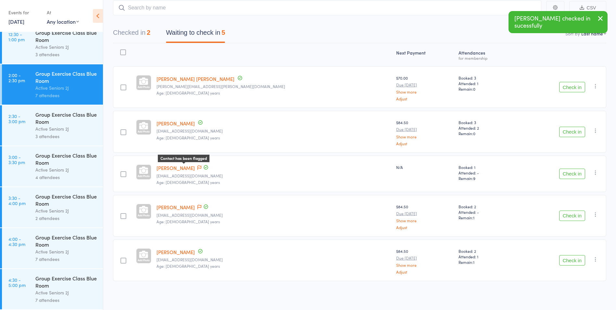 This screenshot has height=310, width=616. Describe the element at coordinates (52, 207) in the screenshot. I see `a: 3:30 -4:00 pmGroup Exercise Class Blue RoomActive Seniors 2J2 attendees` at that location.